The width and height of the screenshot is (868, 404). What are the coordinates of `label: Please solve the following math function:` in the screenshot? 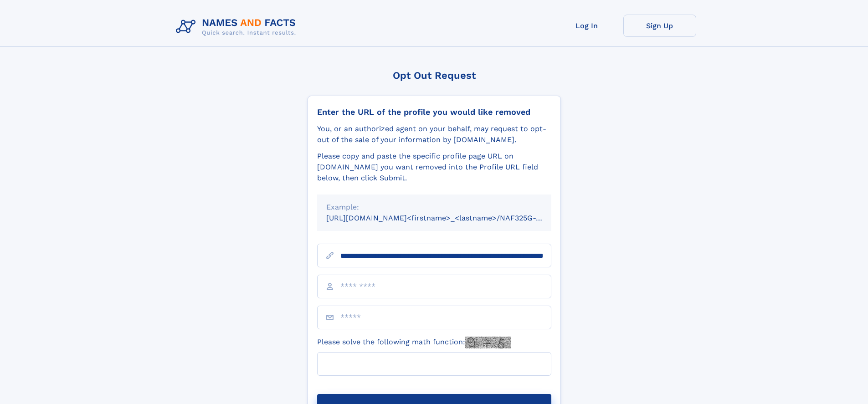 It's located at (414, 343).